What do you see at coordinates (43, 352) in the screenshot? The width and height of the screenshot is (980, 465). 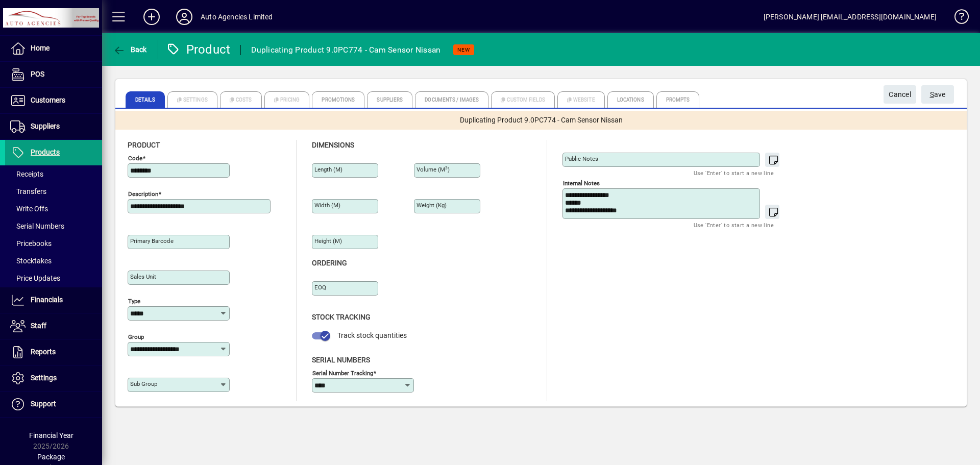 I see `span: Reports` at bounding box center [43, 352].